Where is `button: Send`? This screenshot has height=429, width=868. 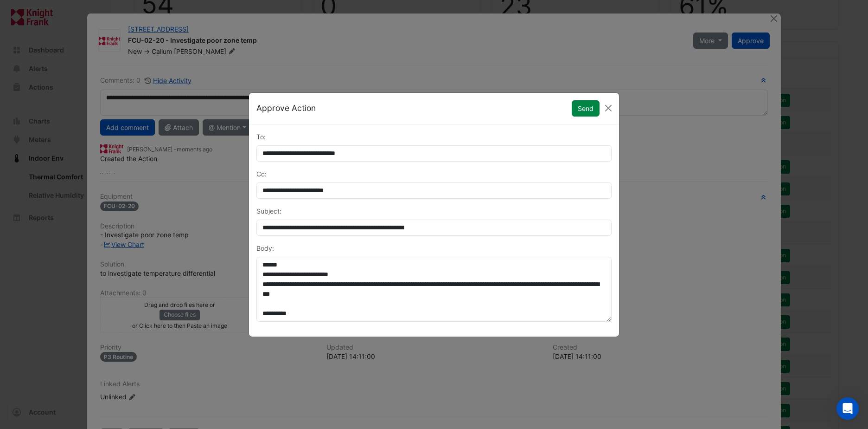
button: Send is located at coordinates (586, 108).